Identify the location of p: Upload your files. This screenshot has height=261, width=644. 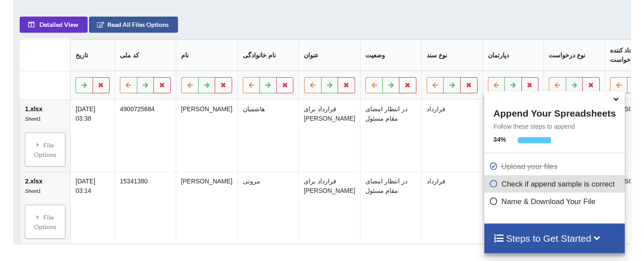
(556, 166).